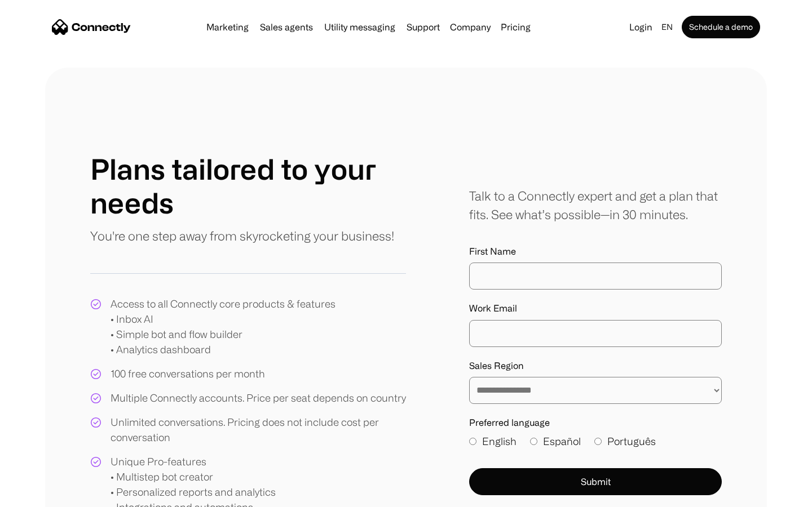 This screenshot has width=812, height=507. I want to click on label: Português, so click(625, 442).